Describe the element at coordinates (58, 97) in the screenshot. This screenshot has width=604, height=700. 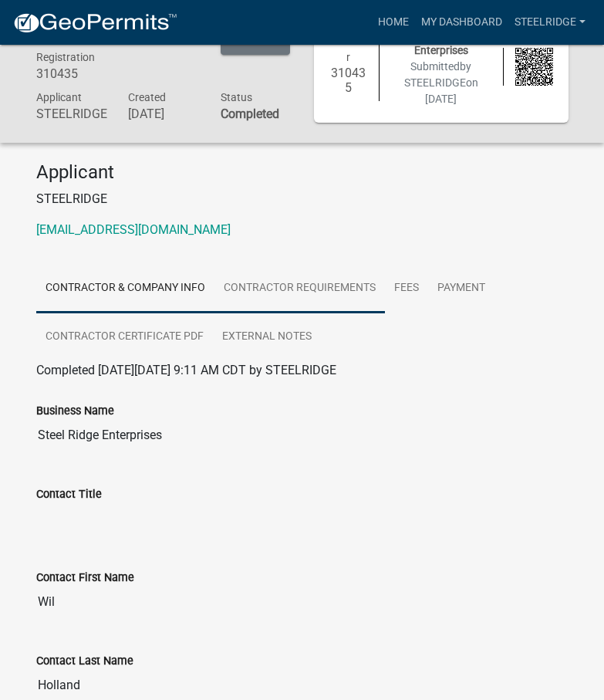
I see `span: Applicant` at that location.